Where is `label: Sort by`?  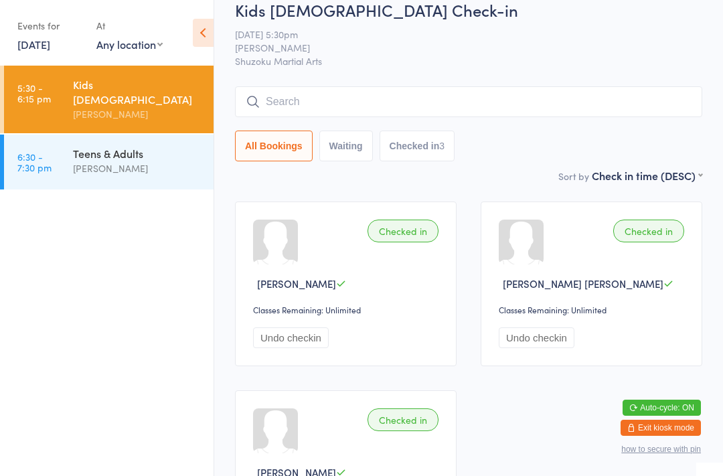
label: Sort by is located at coordinates (574, 176).